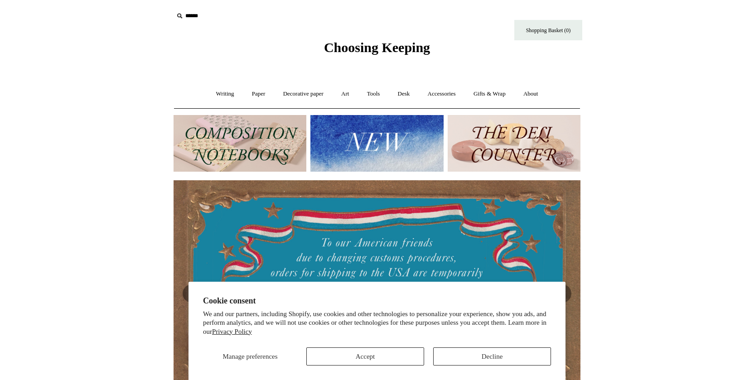  I want to click on a: Art, so click(345, 94).